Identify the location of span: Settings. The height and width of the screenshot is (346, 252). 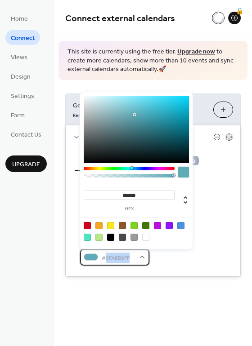
(22, 96).